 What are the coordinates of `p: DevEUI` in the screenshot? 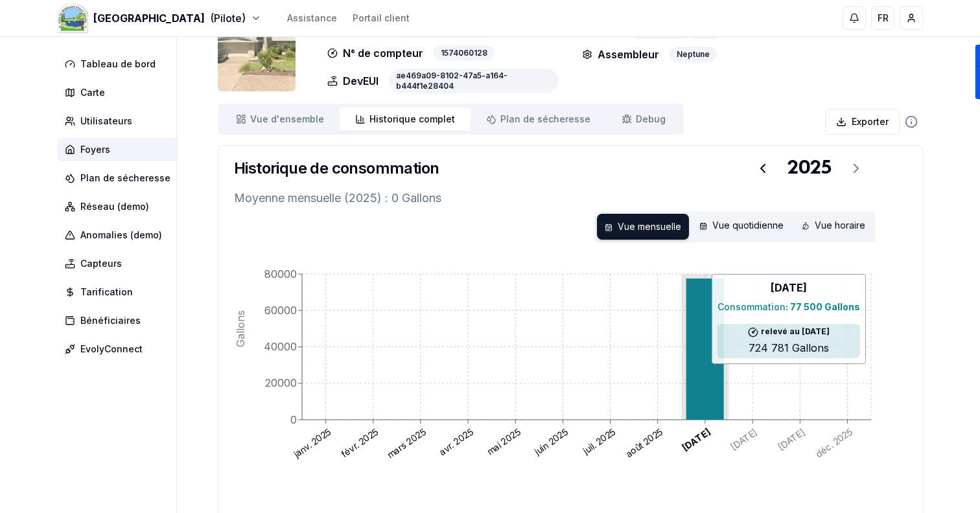 It's located at (352, 81).